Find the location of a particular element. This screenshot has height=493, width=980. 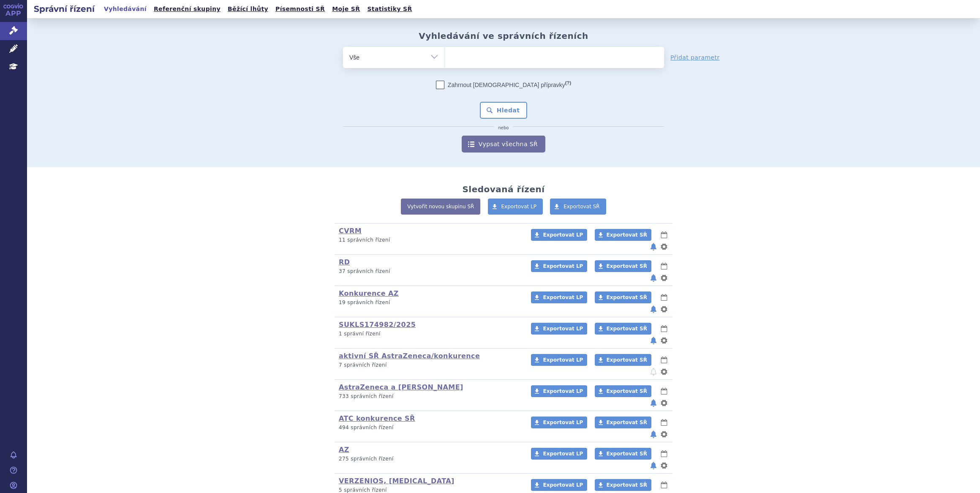

a: Moje SŘ is located at coordinates (346, 9).